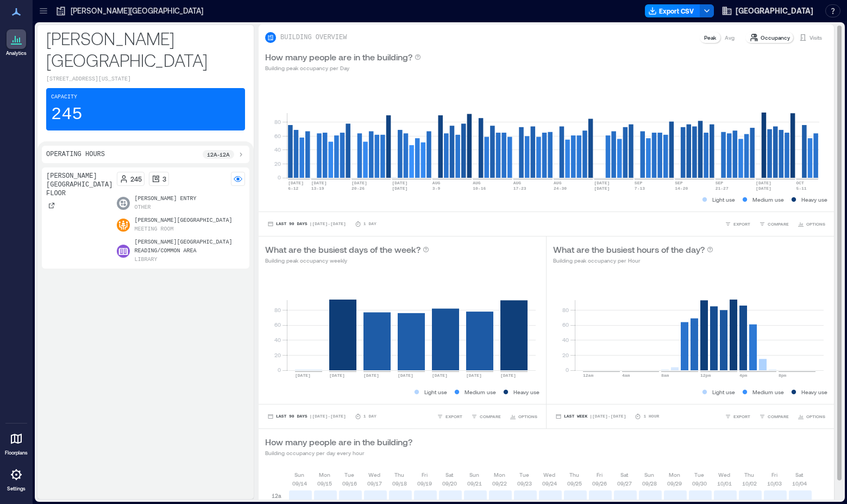 The image size is (847, 504). I want to click on p: BUILDING OVERVIEW, so click(313, 38).